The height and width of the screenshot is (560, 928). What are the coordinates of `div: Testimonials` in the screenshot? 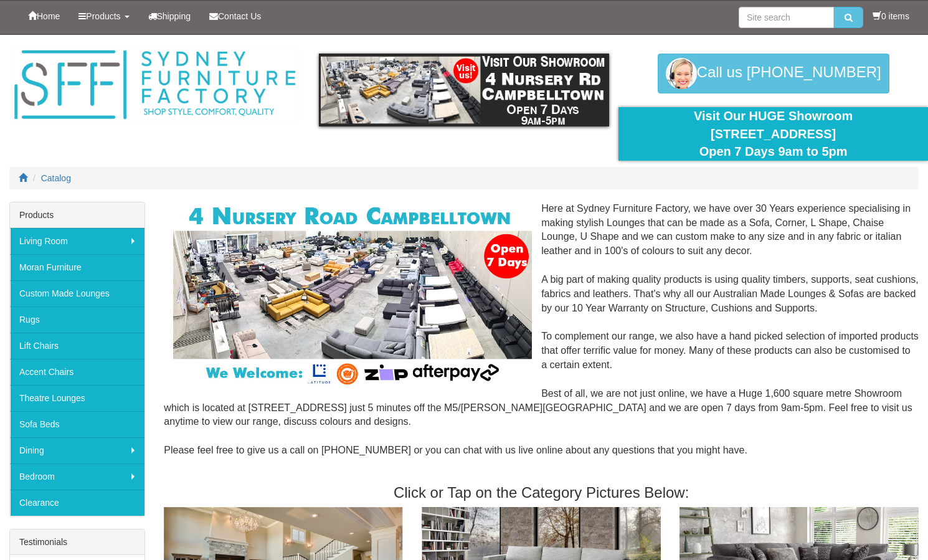 It's located at (77, 542).